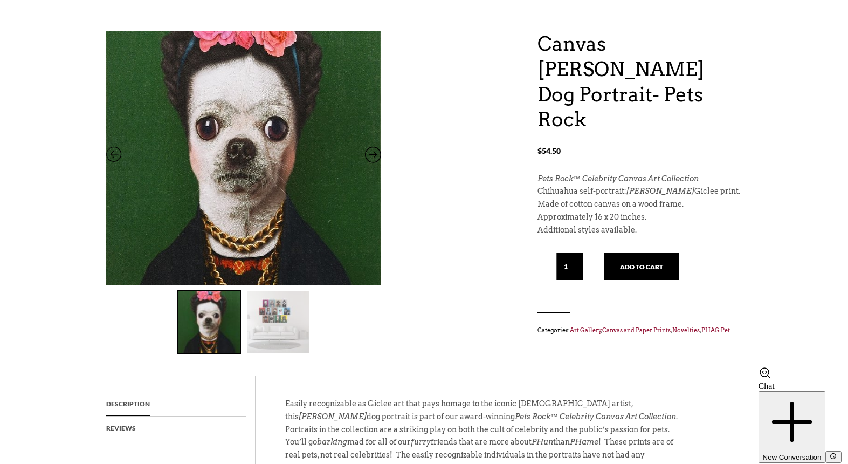 This screenshot has width=848, height=464. Describe the element at coordinates (421, 442) in the screenshot. I see `em: furry` at that location.